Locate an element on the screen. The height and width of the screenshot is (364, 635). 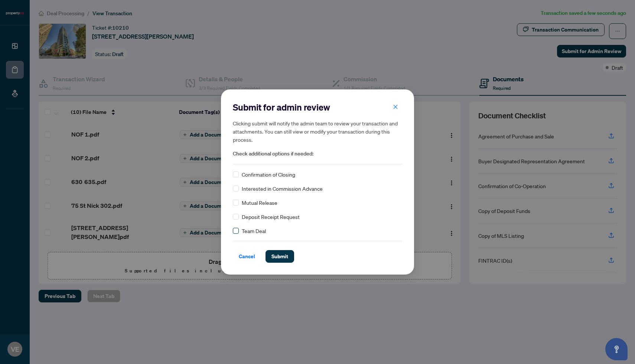
span: Mutual Release is located at coordinates (260, 203).